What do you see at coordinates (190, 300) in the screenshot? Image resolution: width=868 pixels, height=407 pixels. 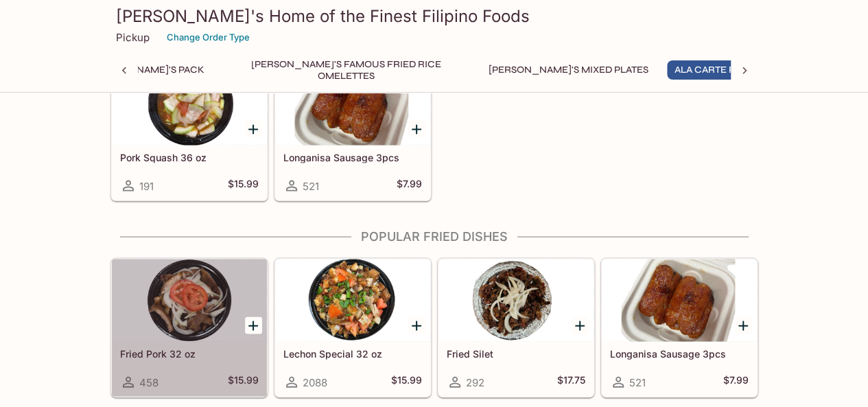 I see `div: Fried Pork 32 oz` at bounding box center [190, 300].